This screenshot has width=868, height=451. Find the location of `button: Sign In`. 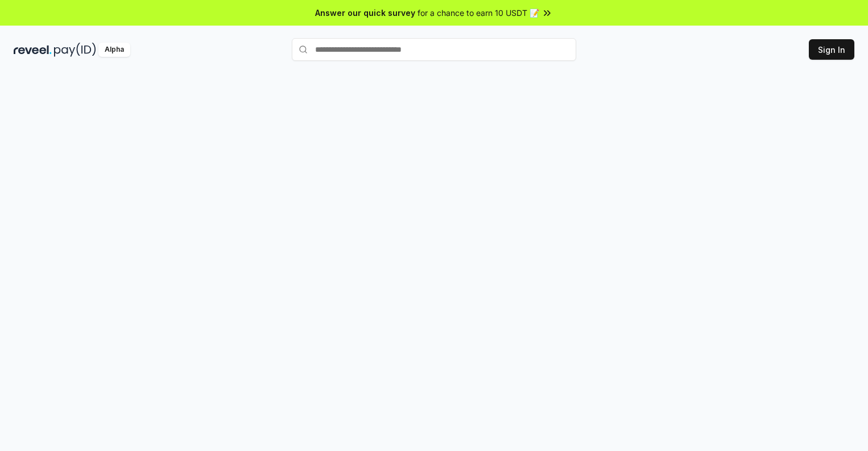

button: Sign In is located at coordinates (832, 49).